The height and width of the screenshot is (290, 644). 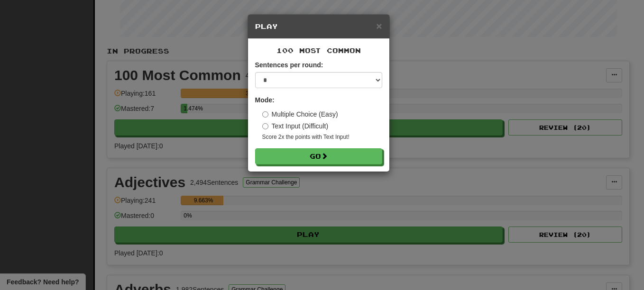 I want to click on span: 100 Most Common, so click(x=319, y=50).